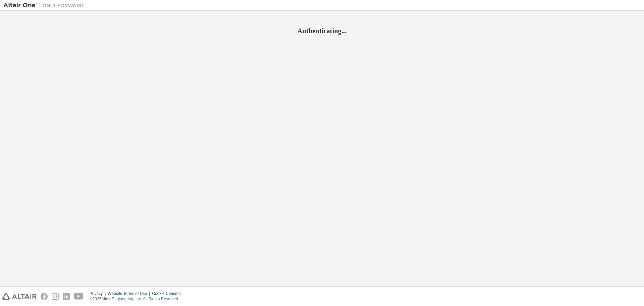 The width and height of the screenshot is (644, 306). I want to click on div: Website Terms of Use, so click(130, 294).